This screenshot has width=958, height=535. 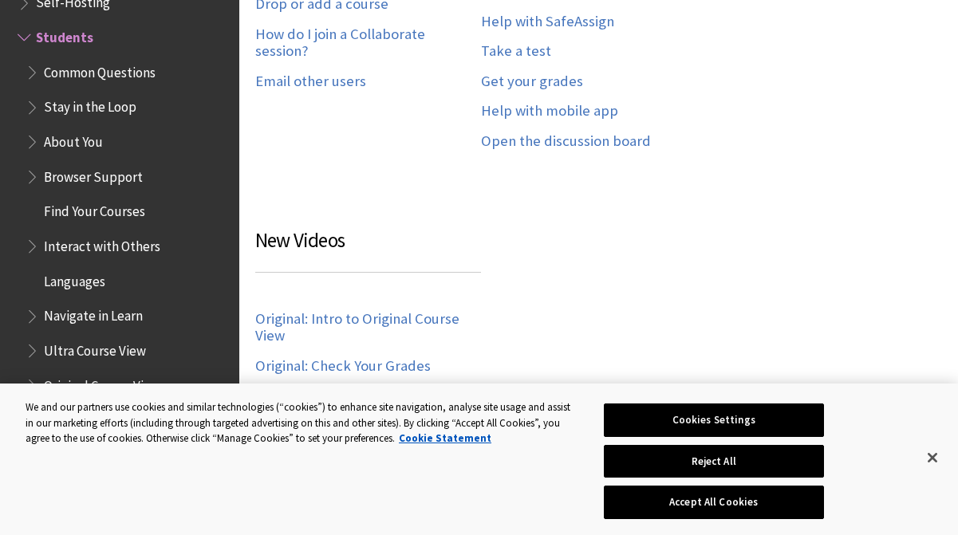 What do you see at coordinates (445, 438) in the screenshot?
I see `a: More information about your privacy, opens in a new tab` at bounding box center [445, 438].